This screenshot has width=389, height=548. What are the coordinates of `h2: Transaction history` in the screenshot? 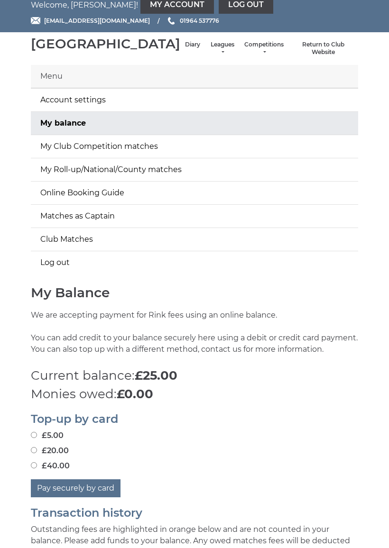 It's located at (195, 513).